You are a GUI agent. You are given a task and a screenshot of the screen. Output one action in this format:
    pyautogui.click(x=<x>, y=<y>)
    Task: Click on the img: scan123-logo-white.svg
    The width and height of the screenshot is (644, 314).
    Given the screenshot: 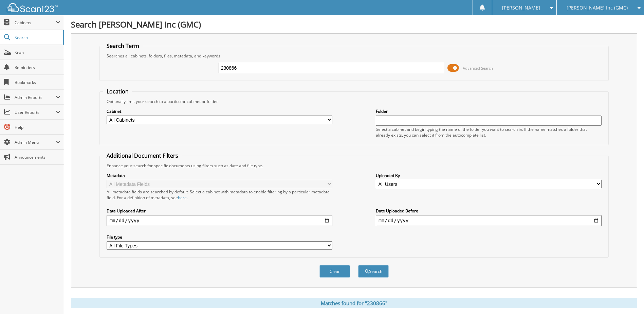 What is the action you would take?
    pyautogui.click(x=32, y=8)
    